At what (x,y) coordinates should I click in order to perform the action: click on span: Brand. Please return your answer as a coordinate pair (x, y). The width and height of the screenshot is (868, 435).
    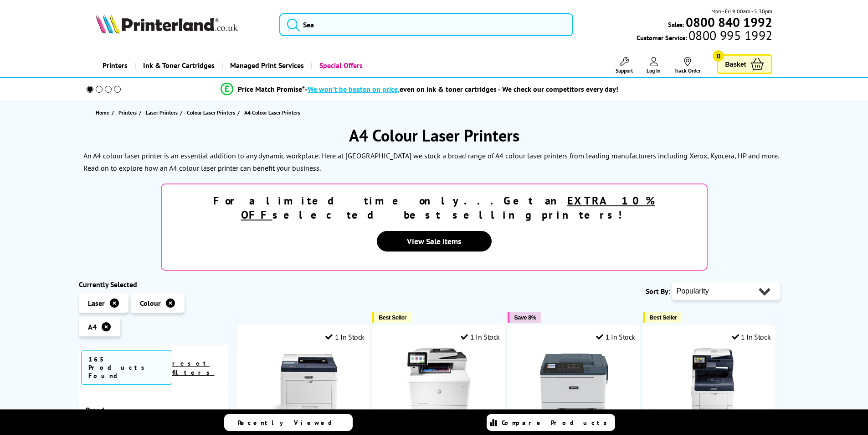
    Looking at the image, I should click on (154, 410).